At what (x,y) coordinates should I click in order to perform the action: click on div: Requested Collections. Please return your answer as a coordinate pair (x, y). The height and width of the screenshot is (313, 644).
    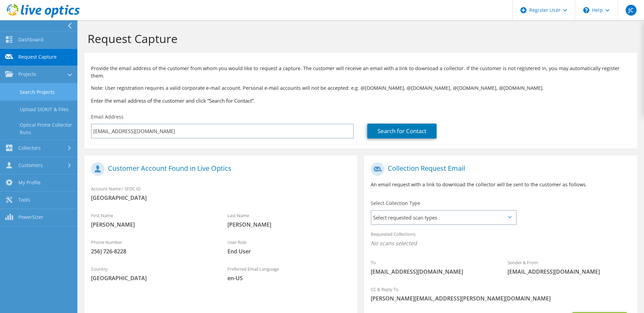
    Looking at the image, I should click on (500, 240).